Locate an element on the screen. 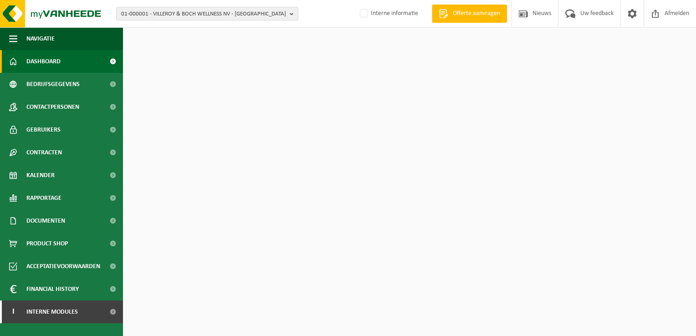  span: Bedrijfsgegevens is located at coordinates (53, 84).